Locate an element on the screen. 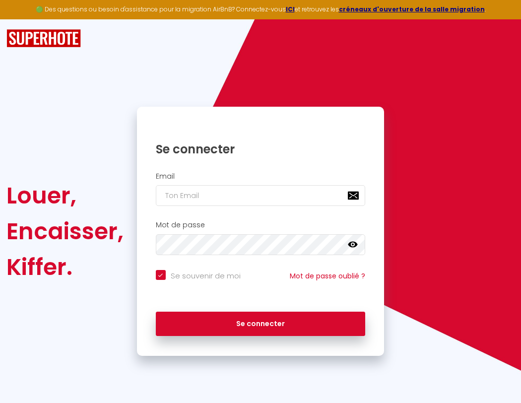 Image resolution: width=521 pixels, height=403 pixels. button: Se connecter is located at coordinates (260, 324).